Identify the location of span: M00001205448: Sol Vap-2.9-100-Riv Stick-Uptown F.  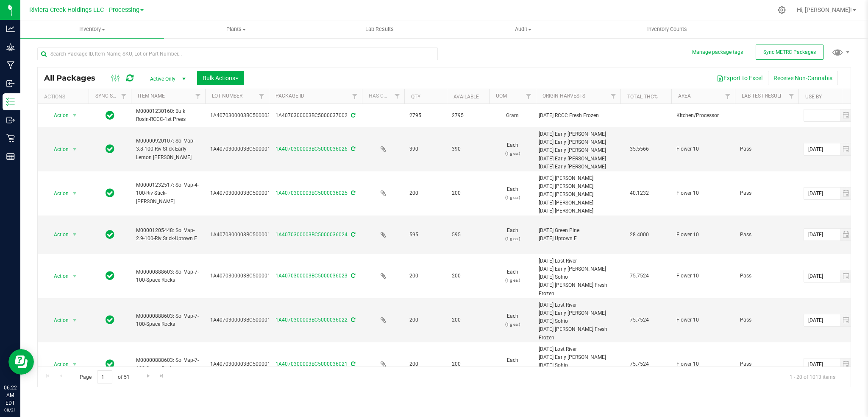
(168, 234).